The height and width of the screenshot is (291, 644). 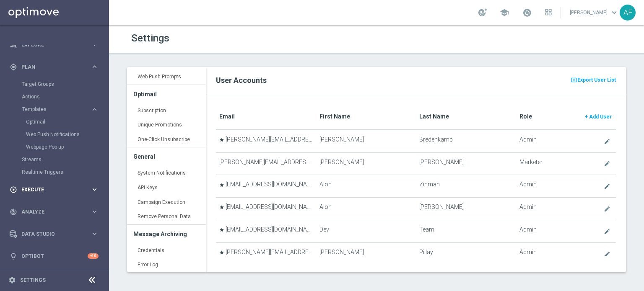 I want to click on a: System Notifications, so click(x=166, y=174).